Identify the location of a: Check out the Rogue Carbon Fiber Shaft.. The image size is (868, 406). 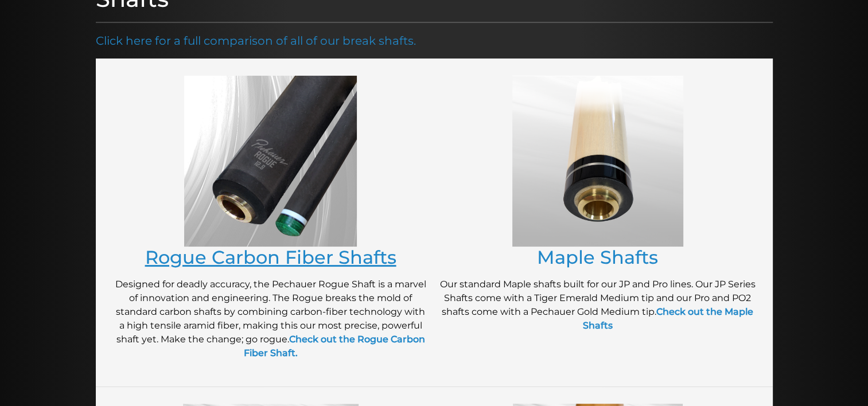
(335, 346).